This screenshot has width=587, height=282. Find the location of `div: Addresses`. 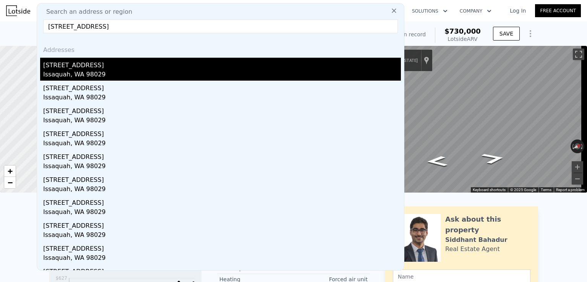

div: Addresses is located at coordinates (220, 48).